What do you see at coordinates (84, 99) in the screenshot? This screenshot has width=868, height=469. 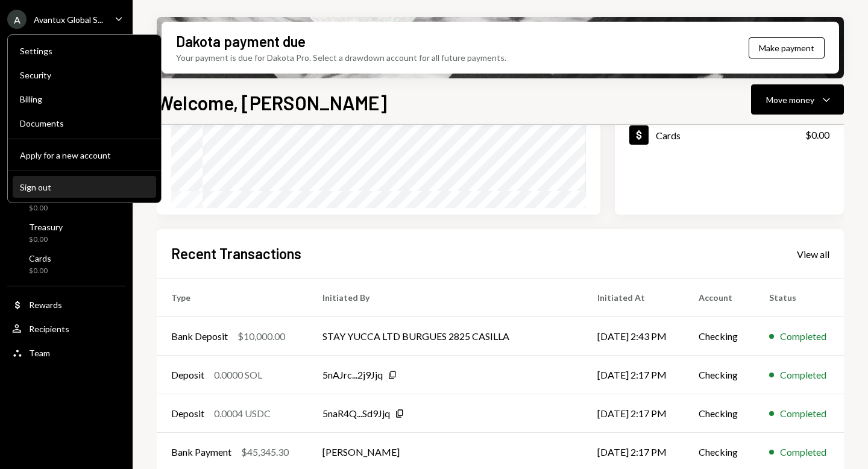 I see `div: Billing` at bounding box center [84, 99].